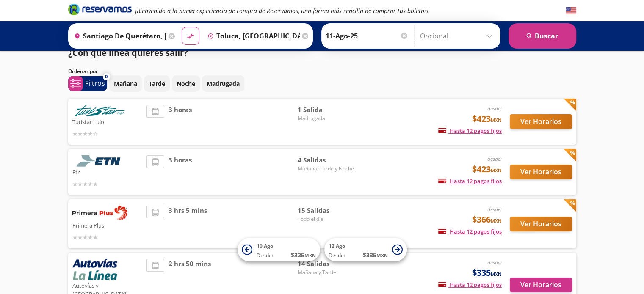 Image resolution: width=644 pixels, height=294 pixels. Describe the element at coordinates (281, 11) in the screenshot. I see `em: ¡Bienvenido a la nueva experiencia de compra de Reservamos, una forma más sencilla de comprar tus...` at that location.